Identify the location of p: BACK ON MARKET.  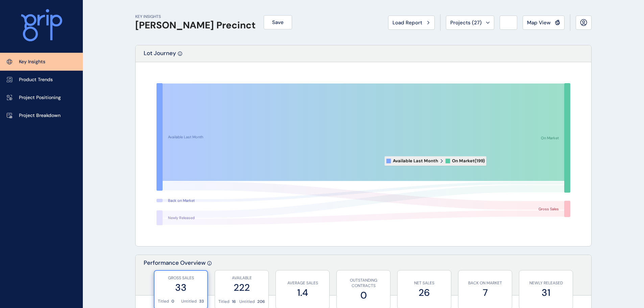
(485, 283).